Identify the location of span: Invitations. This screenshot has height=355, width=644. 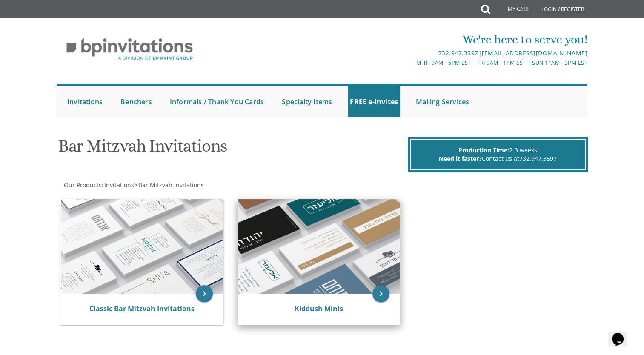
(119, 185).